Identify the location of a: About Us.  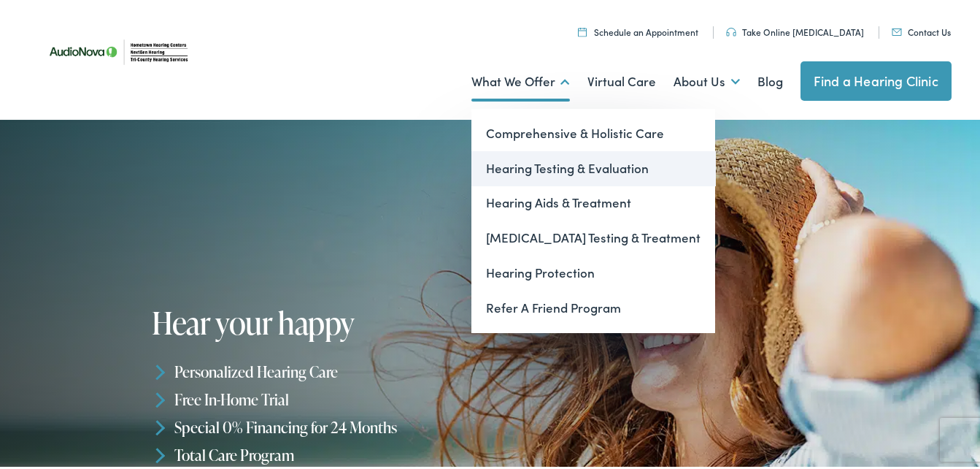
(706, 79).